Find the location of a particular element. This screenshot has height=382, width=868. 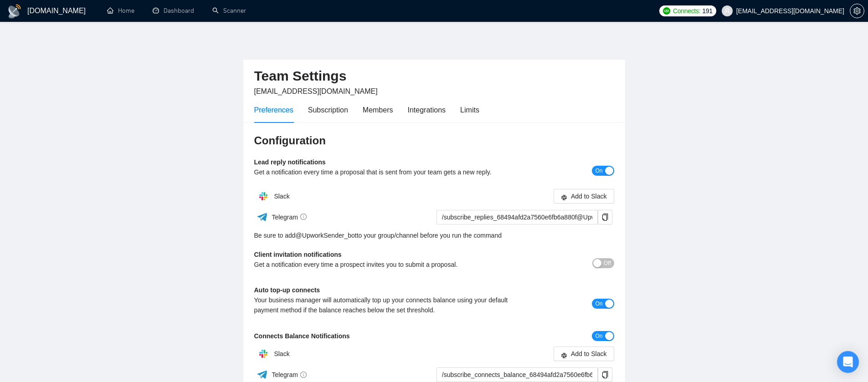

a: @UpworkSender_bot is located at coordinates (326, 235).